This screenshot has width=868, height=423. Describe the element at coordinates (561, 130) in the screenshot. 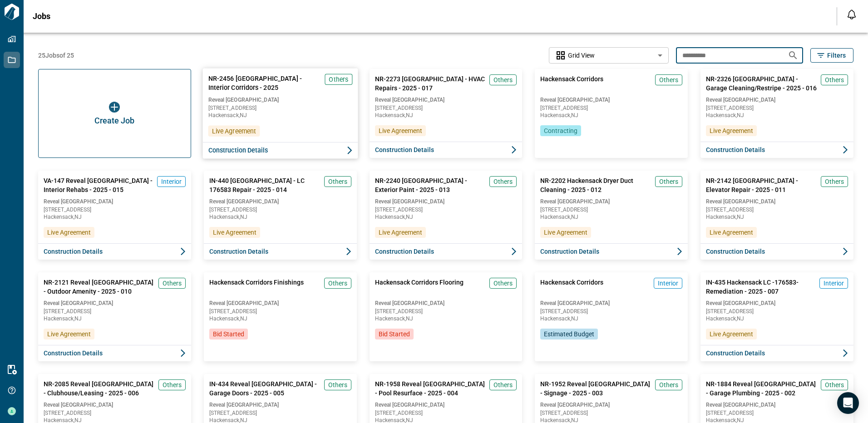

I see `span: Contracting` at that location.